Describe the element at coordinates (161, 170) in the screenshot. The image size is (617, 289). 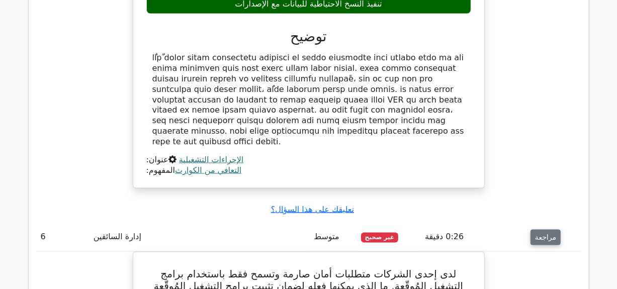
I see `font: المفهوم:` at that location.